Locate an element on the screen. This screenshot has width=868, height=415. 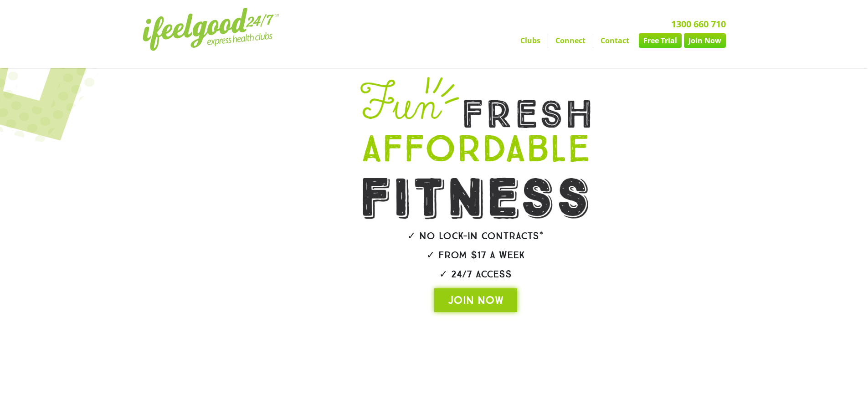
h2: ✓ From $17 a week is located at coordinates (475, 255).